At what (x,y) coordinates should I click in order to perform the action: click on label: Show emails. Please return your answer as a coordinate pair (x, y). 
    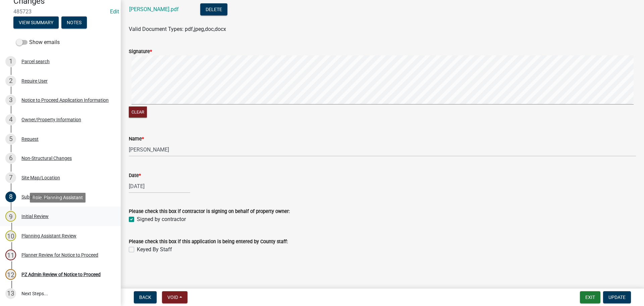
    Looking at the image, I should click on (38, 42).